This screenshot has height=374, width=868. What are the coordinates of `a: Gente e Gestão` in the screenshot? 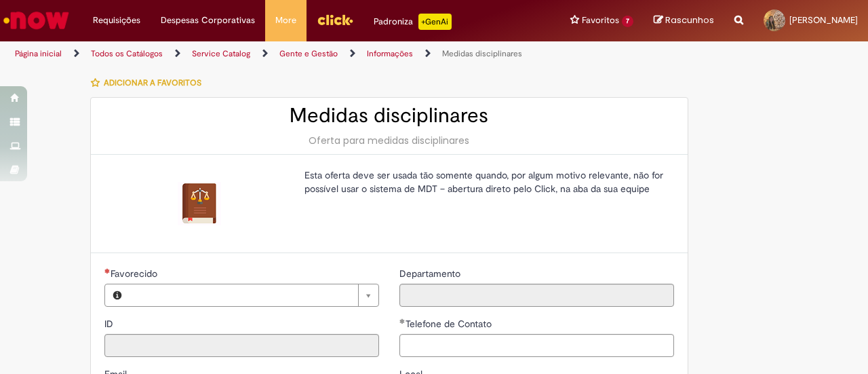 It's located at (308, 54).